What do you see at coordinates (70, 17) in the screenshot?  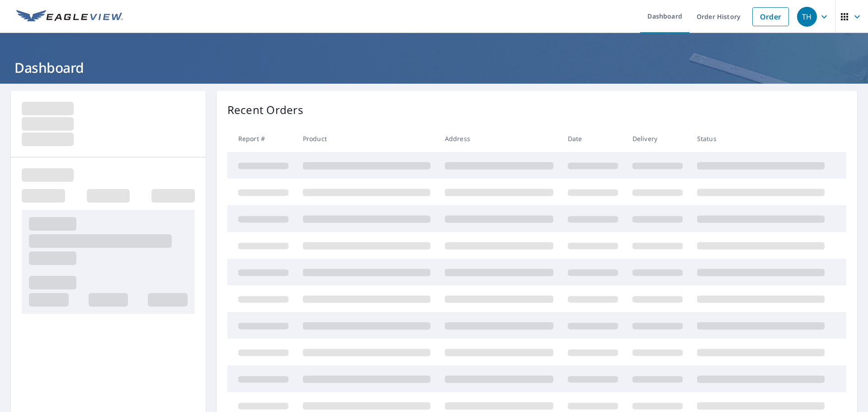 I see `img: EV Logo` at bounding box center [70, 17].